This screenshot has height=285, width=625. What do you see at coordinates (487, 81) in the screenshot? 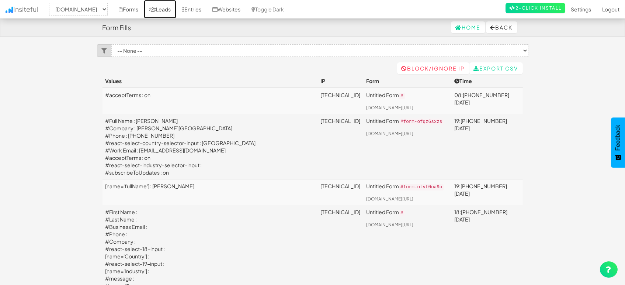
I see `th: Time` at bounding box center [487, 81].